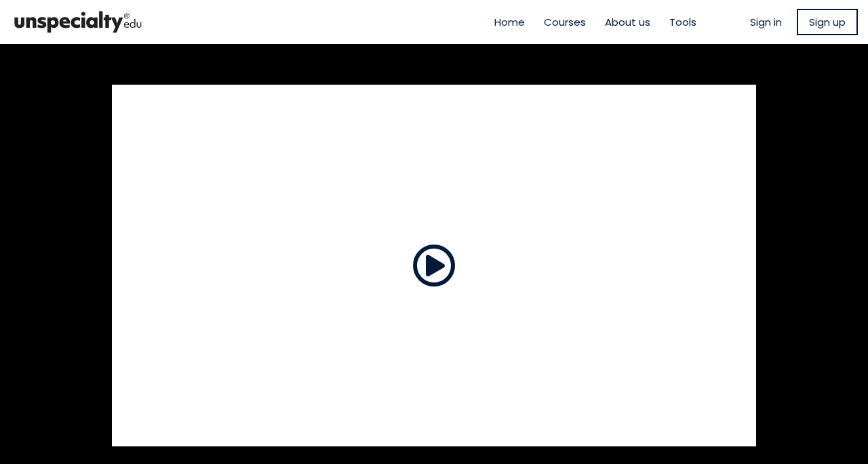  What do you see at coordinates (509, 22) in the screenshot?
I see `span: Home` at bounding box center [509, 22].